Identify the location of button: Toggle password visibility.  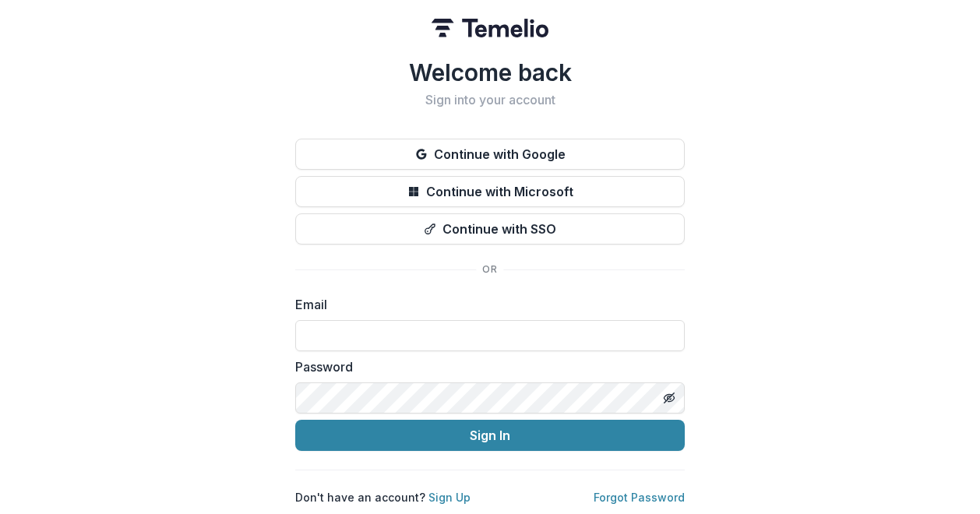
(669, 398).